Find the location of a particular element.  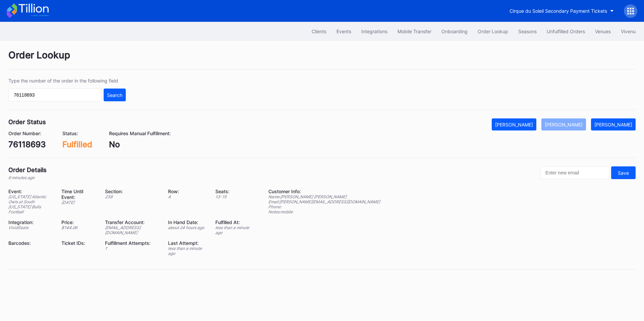

button: Unfulfilled Orders is located at coordinates (566, 31).